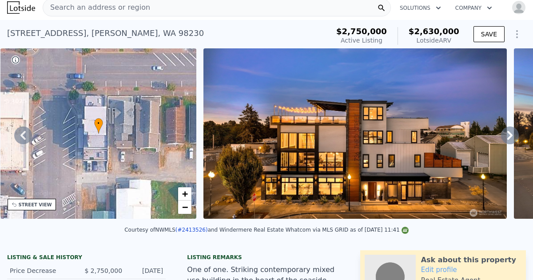  What do you see at coordinates (44, 271) in the screenshot?
I see `div: Price Decrease` at bounding box center [44, 271].